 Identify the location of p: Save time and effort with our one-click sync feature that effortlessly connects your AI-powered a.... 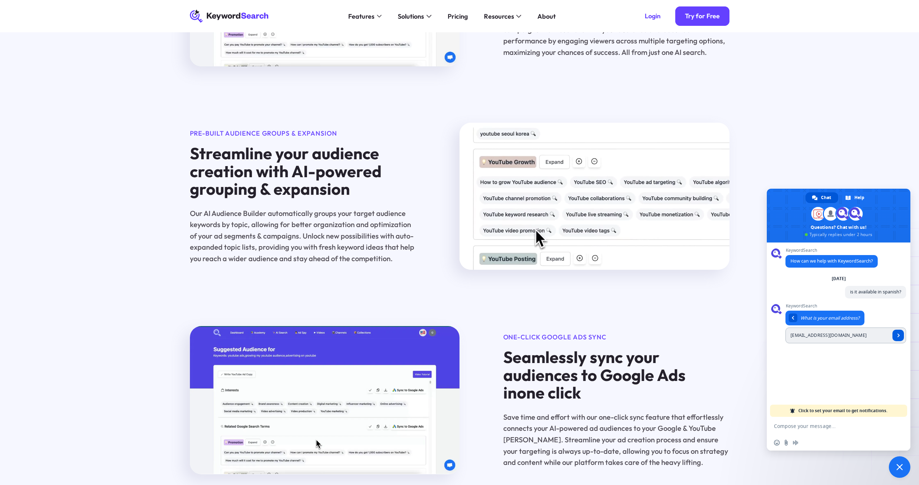
(616, 440).